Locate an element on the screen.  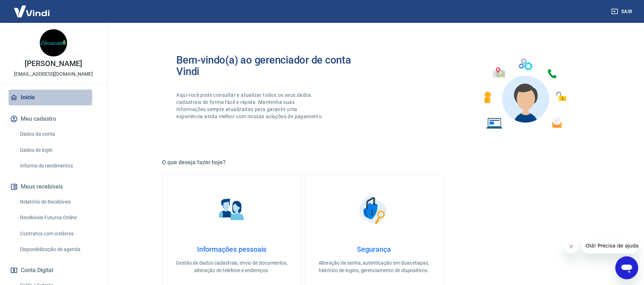
a: Contratos com credores is located at coordinates (57, 233).